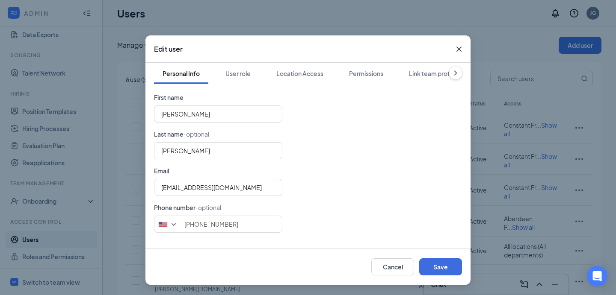 Image resolution: width=616 pixels, height=295 pixels. What do you see at coordinates (218, 224) in the screenshot?
I see `input: (201) 555-0123` at bounding box center [218, 224].